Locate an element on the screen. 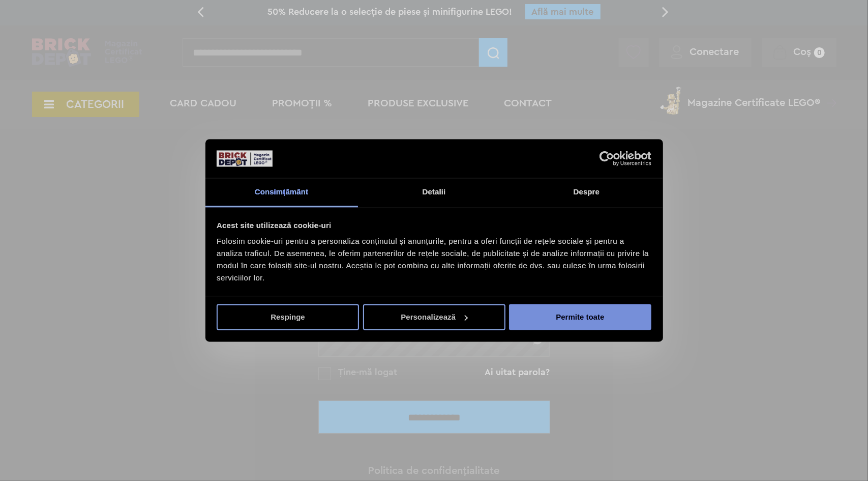 This screenshot has height=481, width=868. a: Despre is located at coordinates (587, 193).